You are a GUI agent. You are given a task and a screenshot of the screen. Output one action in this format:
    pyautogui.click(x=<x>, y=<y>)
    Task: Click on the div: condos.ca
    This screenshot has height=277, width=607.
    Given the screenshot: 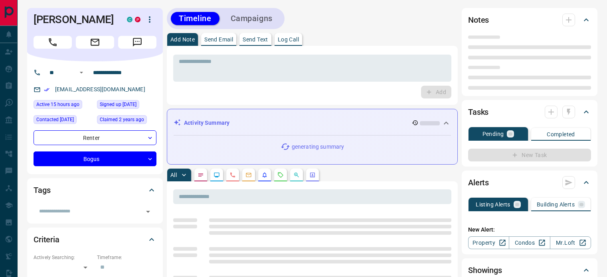 What is the action you would take?
    pyautogui.click(x=130, y=20)
    